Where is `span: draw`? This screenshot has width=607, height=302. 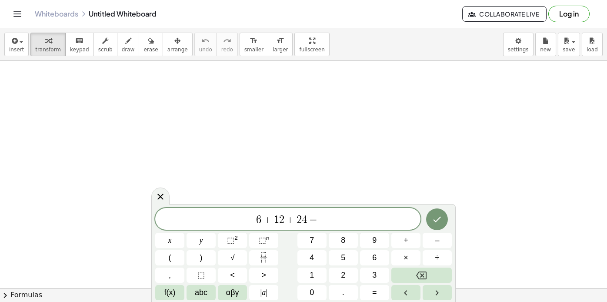
span: draw is located at coordinates (128, 50).